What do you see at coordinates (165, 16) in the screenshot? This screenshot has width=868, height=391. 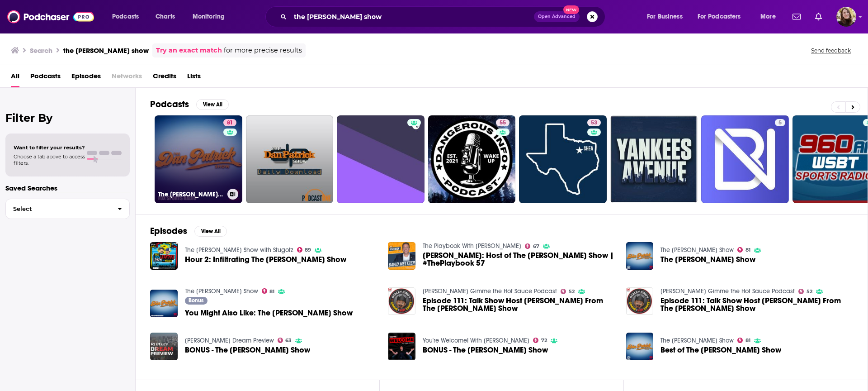 I see `span: Charts` at bounding box center [165, 16].